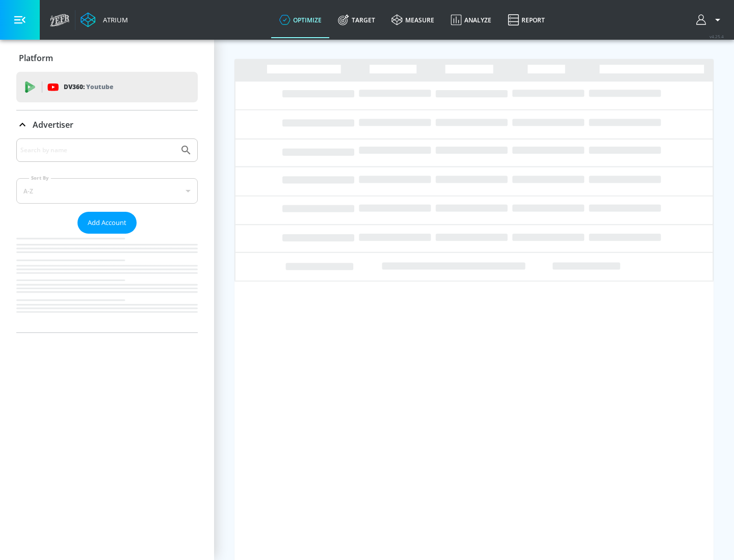 The height and width of the screenshot is (560, 734). Describe the element at coordinates (113, 20) in the screenshot. I see `div: Atrium` at that location.